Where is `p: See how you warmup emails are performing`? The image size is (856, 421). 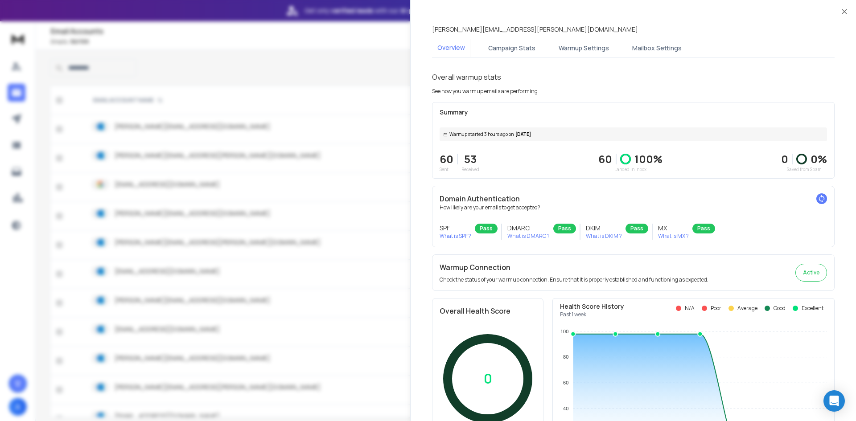
p: See how you warmup emails are performing is located at coordinates (485, 91).